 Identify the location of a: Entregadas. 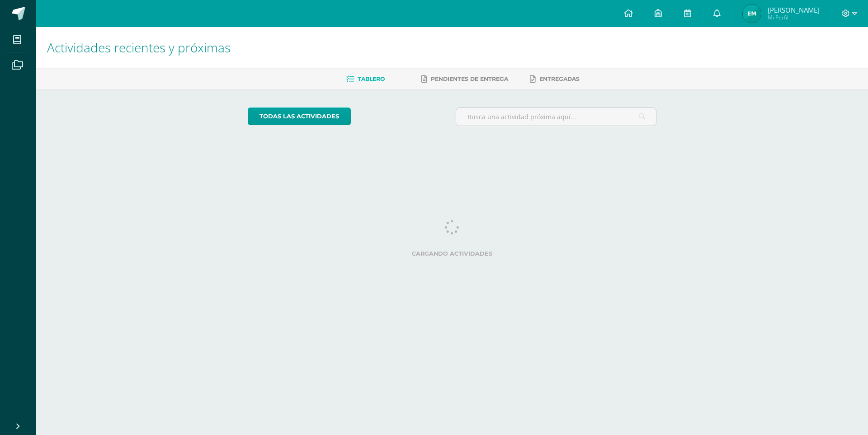
(555, 79).